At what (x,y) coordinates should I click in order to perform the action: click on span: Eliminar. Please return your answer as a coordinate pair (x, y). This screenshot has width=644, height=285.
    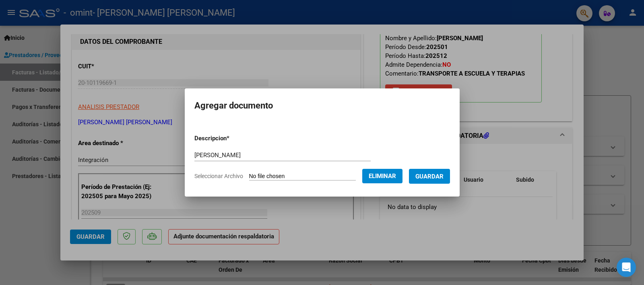
    Looking at the image, I should click on (382, 176).